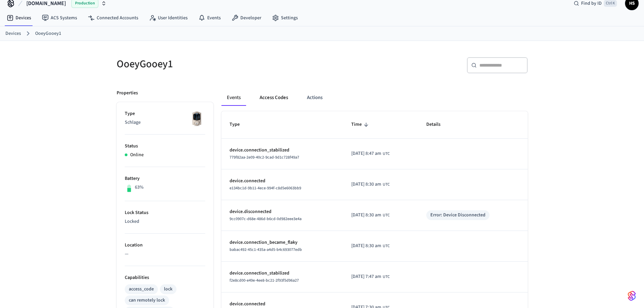 The width and height of the screenshot is (644, 308). What do you see at coordinates (361, 124) in the screenshot?
I see `span: Time` at bounding box center [361, 124].